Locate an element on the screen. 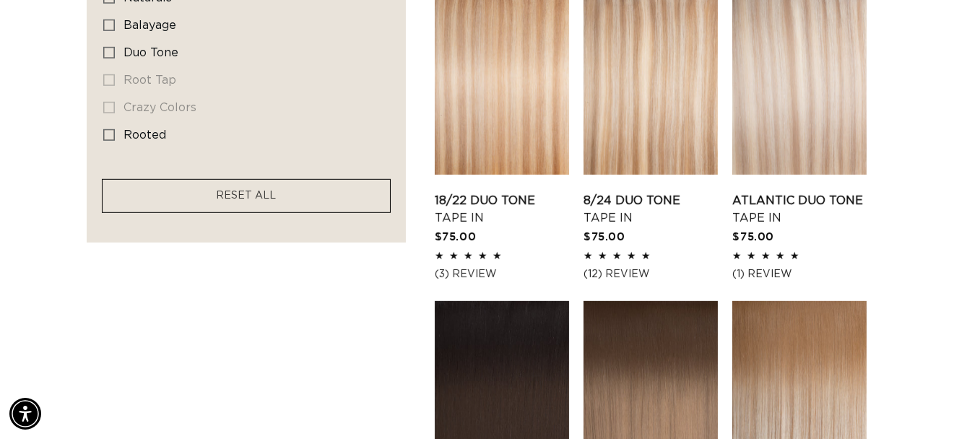  span: balayage is located at coordinates (149, 25).